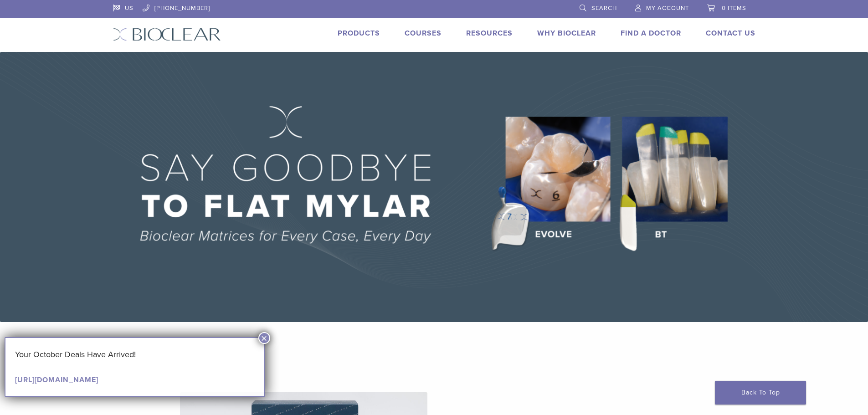  What do you see at coordinates (760, 393) in the screenshot?
I see `a: Back To Top` at bounding box center [760, 393].